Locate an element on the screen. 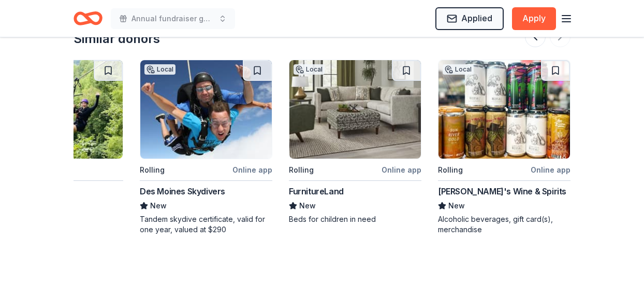 The width and height of the screenshot is (644, 282). div: Similar donors is located at coordinates (116, 39).